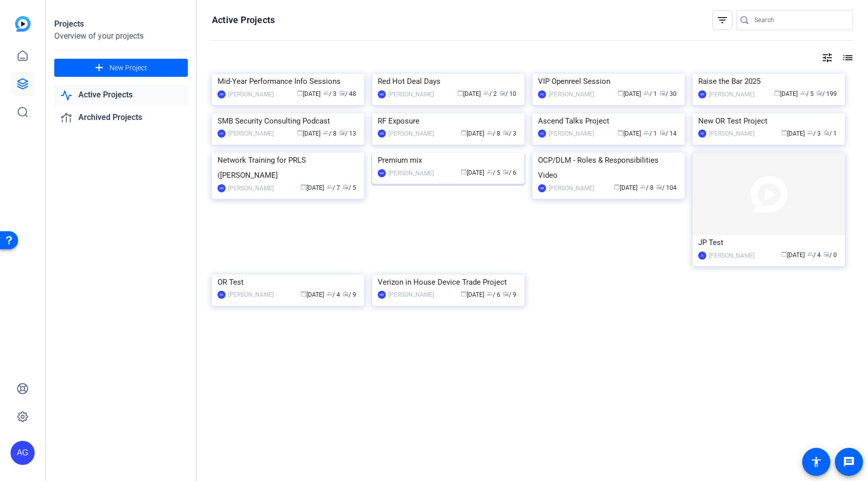  I want to click on span: / 48, so click(347, 94).